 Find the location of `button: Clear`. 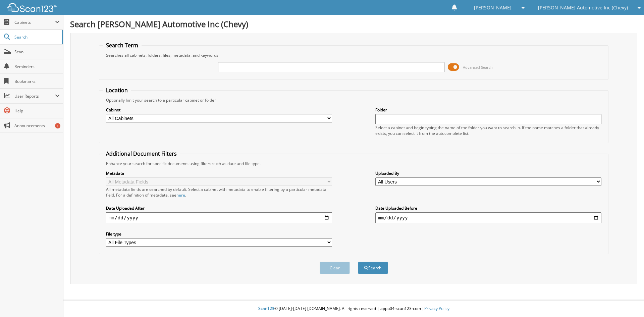

button: Clear is located at coordinates (335, 268).